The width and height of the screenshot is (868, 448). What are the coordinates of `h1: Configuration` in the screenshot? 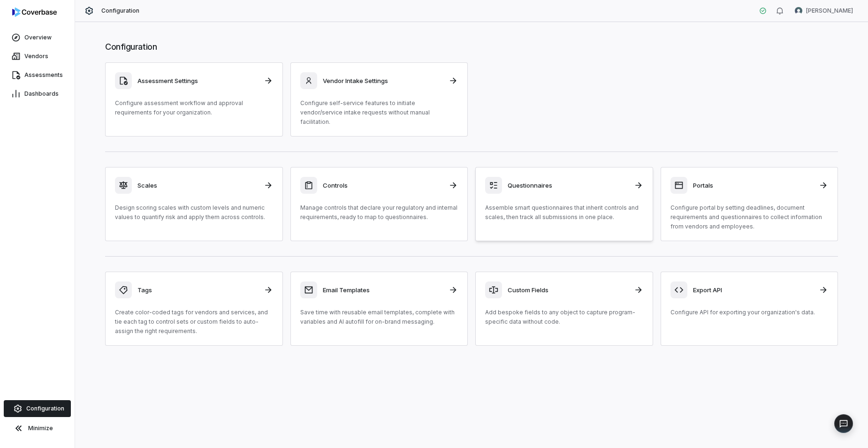 It's located at (472, 47).